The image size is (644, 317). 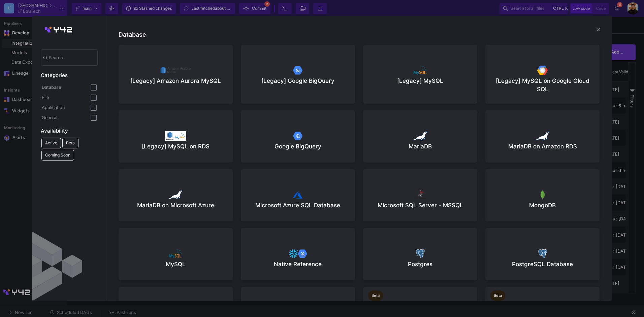 I want to click on div: Google BigQuery, so click(x=298, y=146).